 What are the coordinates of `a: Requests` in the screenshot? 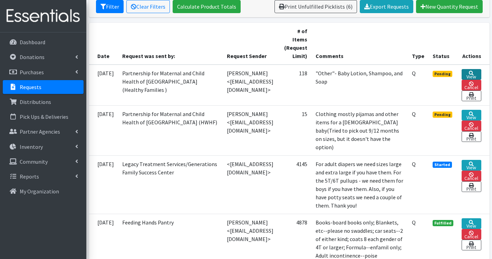 It's located at (43, 87).